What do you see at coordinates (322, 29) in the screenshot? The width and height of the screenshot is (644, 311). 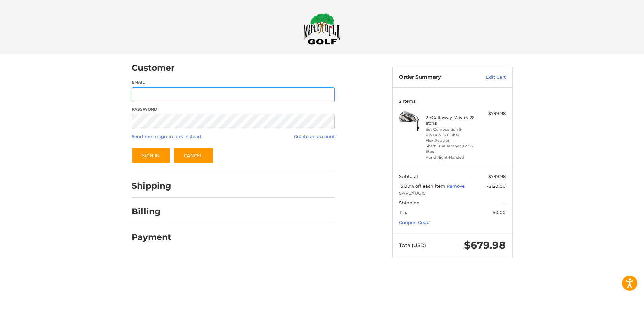 I see `img: Maple Hill Golf` at bounding box center [322, 29].